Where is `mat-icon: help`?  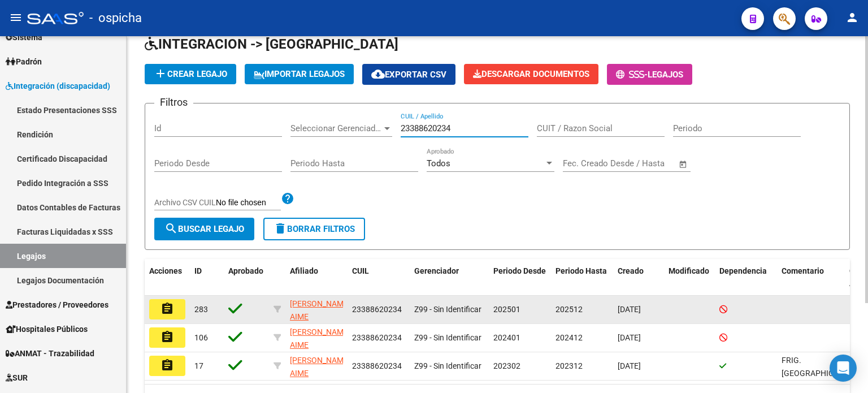 mat-icon: help is located at coordinates (288, 199).